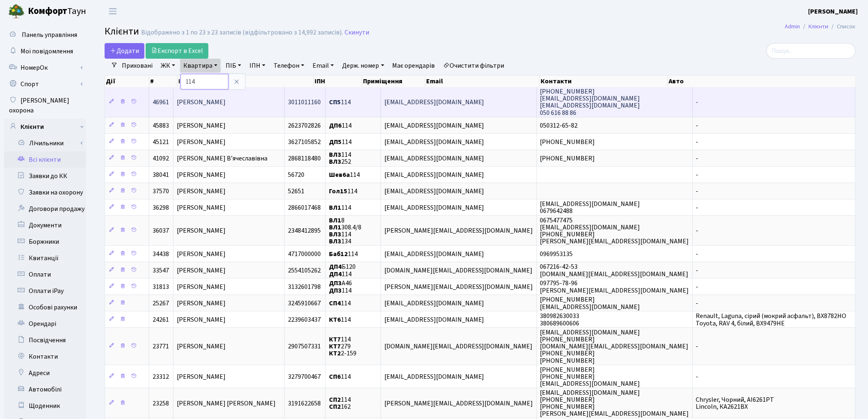 The image size is (868, 419). Describe the element at coordinates (335, 142) in the screenshot. I see `b: ДП5` at that location.